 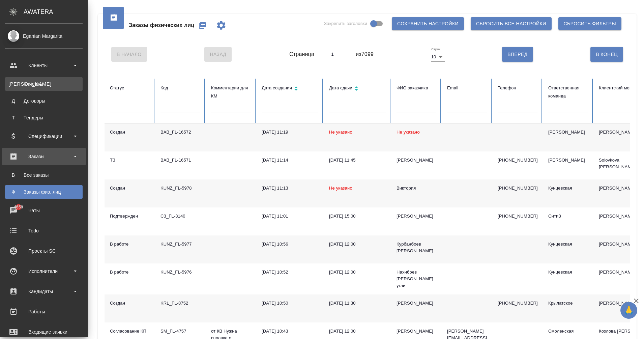 What do you see at coordinates (44, 192) in the screenshot?
I see `a: ФЗаказы физ. лиц` at bounding box center [44, 192].